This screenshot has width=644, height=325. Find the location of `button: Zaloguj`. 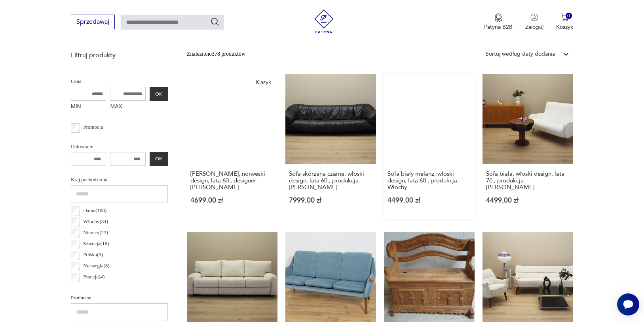

button: Zaloguj is located at coordinates (534, 22).